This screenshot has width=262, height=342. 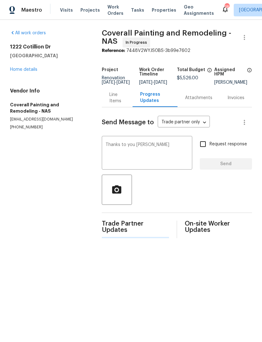 What do you see at coordinates (28, 33) in the screenshot?
I see `a: All work orders` at bounding box center [28, 33].